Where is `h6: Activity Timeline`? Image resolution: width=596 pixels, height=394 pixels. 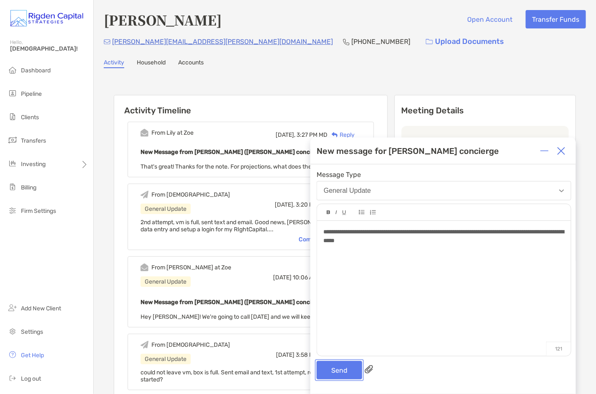
h6: Activity Timeline is located at coordinates (251, 105).